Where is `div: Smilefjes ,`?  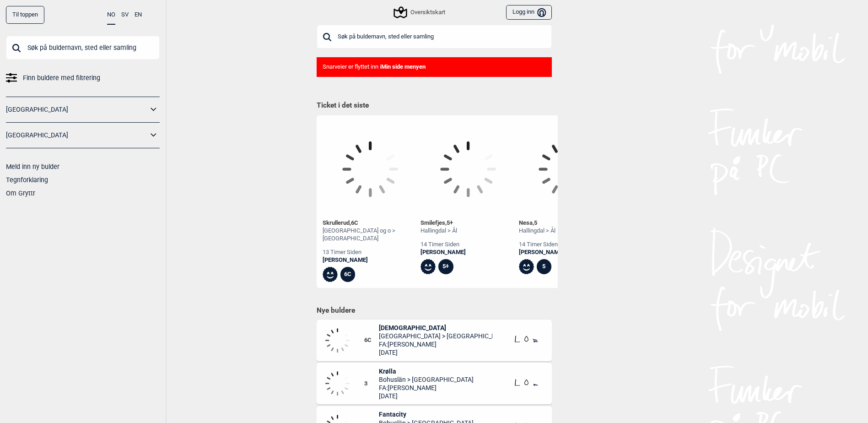
div: Smilefjes , is located at coordinates (443, 223).